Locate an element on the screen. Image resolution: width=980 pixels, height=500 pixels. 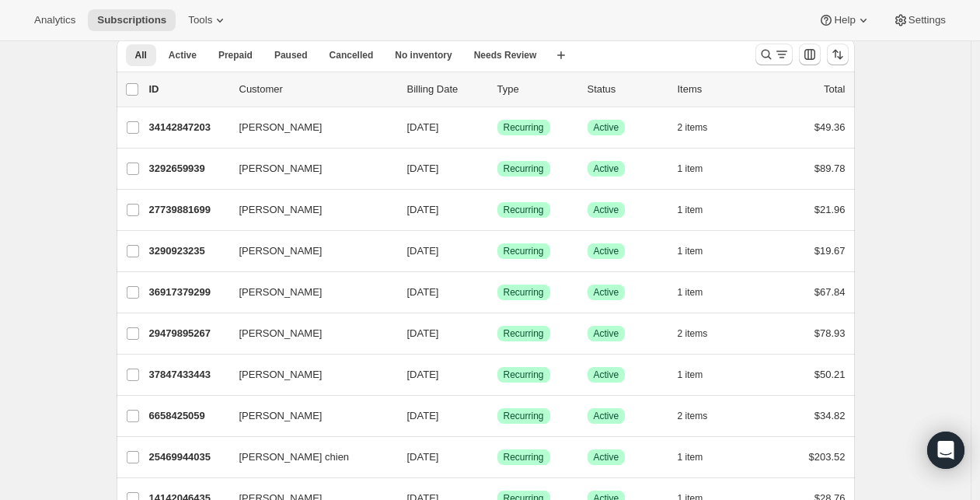
button: Help is located at coordinates (844, 21).